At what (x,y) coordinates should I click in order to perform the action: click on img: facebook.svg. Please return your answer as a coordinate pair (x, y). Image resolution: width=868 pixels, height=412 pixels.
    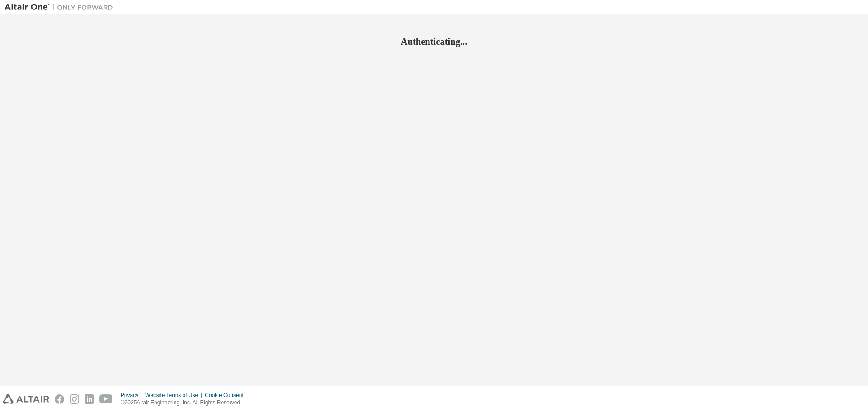
    Looking at the image, I should click on (59, 399).